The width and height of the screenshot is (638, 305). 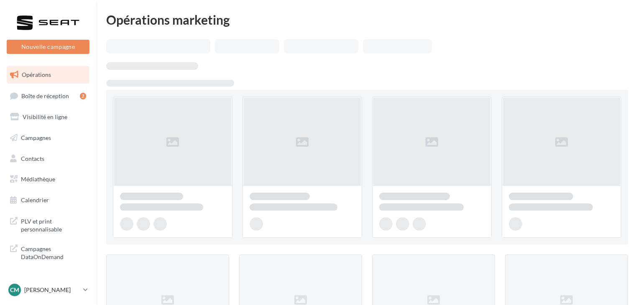 What do you see at coordinates (54, 224) in the screenshot?
I see `span: PLV et print personnalisable` at bounding box center [54, 224].